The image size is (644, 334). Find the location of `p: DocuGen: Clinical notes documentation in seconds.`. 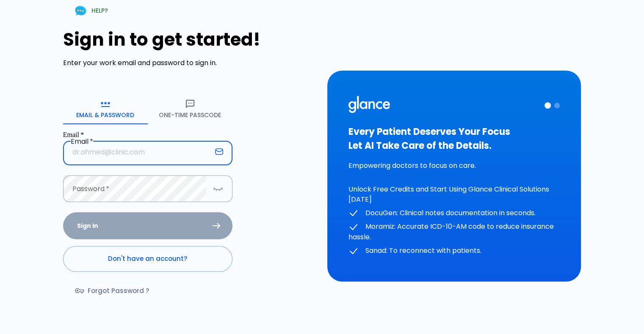

p: DocuGen: Clinical notes documentation in seconds. is located at coordinates (454, 213).